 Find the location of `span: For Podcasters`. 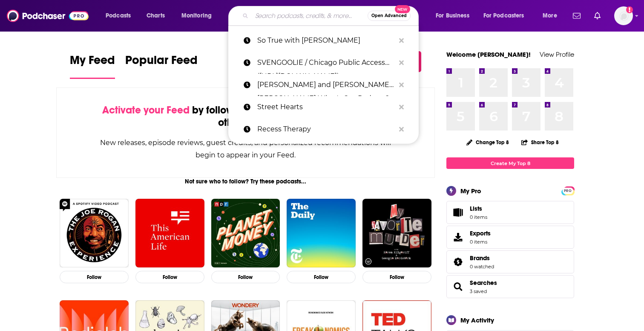

span: For Podcasters is located at coordinates (504, 15).